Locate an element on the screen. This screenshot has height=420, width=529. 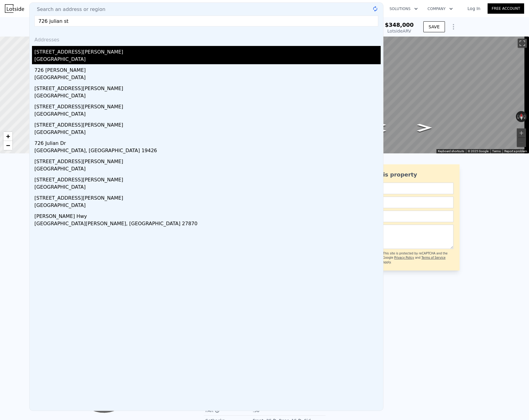
div: Addresses is located at coordinates (206, 39).